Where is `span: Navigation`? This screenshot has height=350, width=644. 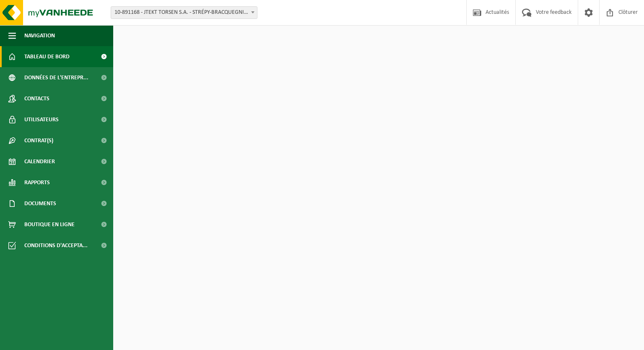
span: Navigation is located at coordinates (40, 35).